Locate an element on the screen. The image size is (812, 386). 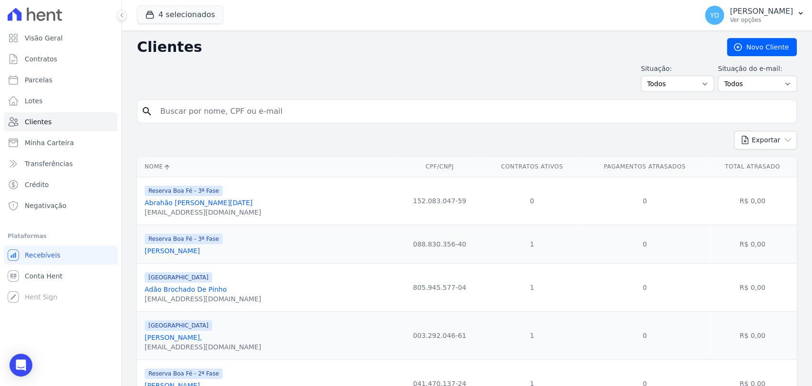
a: Minha Carteira is located at coordinates (60, 143).